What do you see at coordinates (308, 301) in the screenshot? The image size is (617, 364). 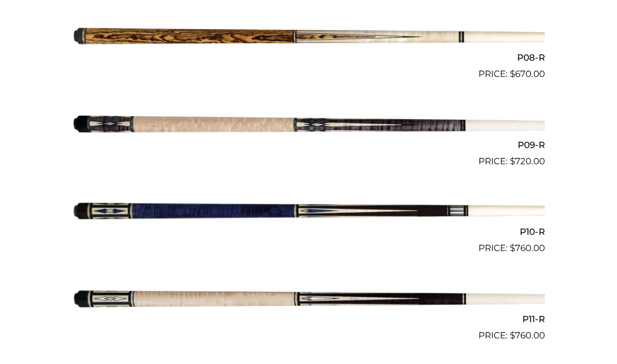 I see `a: P11-R $760.00` at bounding box center [308, 301].